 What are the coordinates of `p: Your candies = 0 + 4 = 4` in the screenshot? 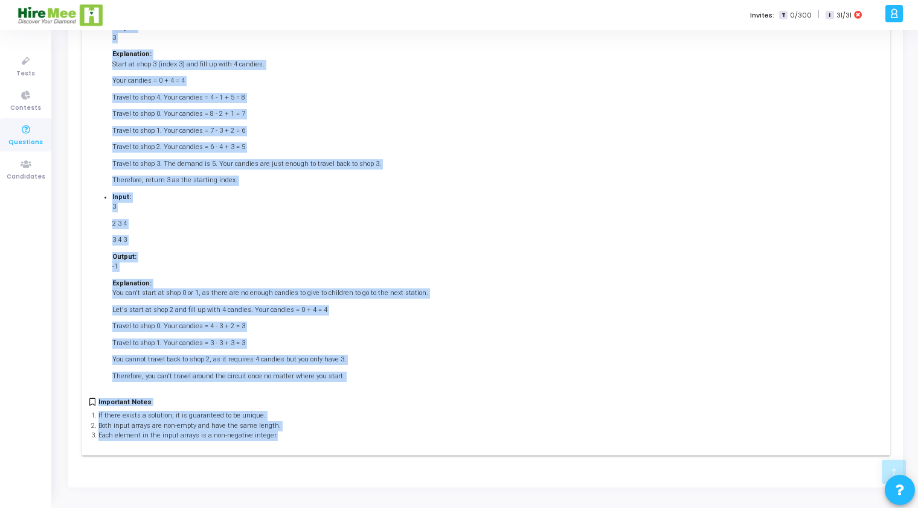 It's located at (270, 81).